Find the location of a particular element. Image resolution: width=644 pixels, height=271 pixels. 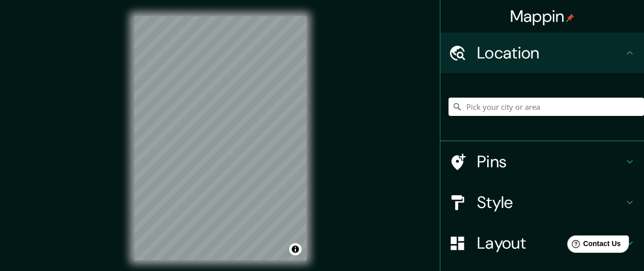

div: Layout is located at coordinates (542, 243).